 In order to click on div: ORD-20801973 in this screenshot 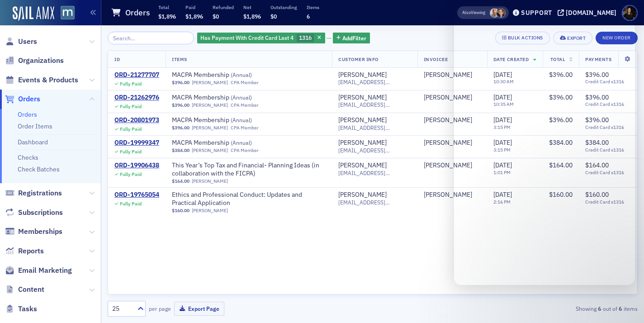, I will do `click(137, 120)`.